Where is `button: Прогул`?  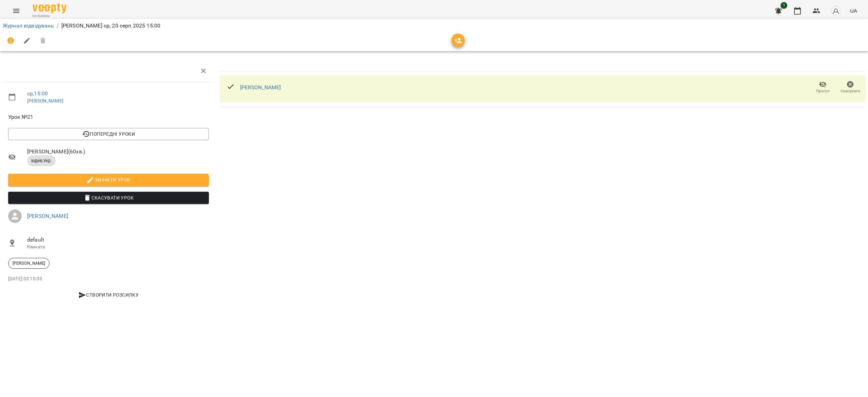 button: Прогул is located at coordinates (823, 88).